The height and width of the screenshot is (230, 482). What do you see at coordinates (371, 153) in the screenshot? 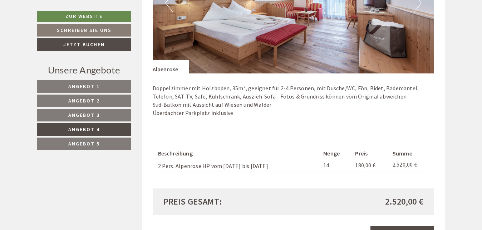
I see `th: Preis` at bounding box center [371, 153].